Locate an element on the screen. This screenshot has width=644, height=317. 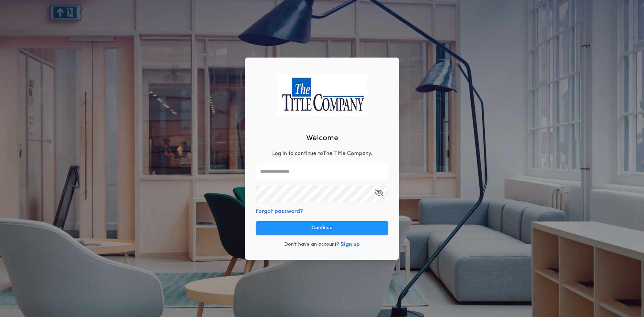
h2: Welcome is located at coordinates (322, 138).